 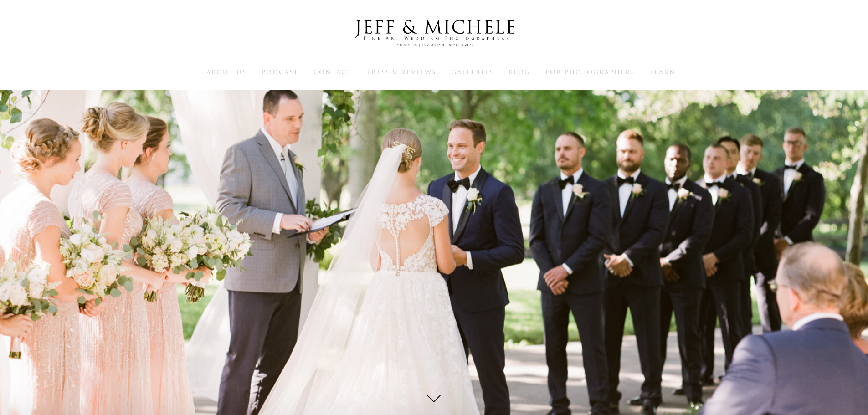 What do you see at coordinates (590, 72) in the screenshot?
I see `span: For Photographers` at bounding box center [590, 72].